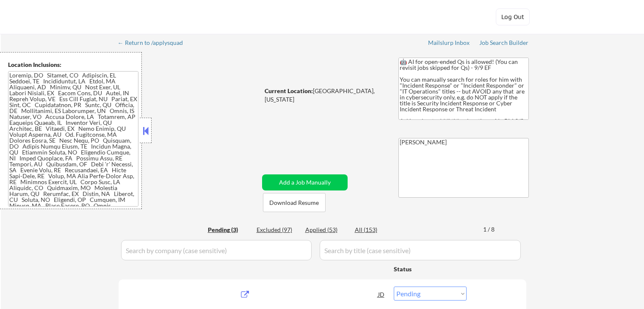 The image size is (644, 309). I want to click on div: Location Inclusions:, so click(73, 65).